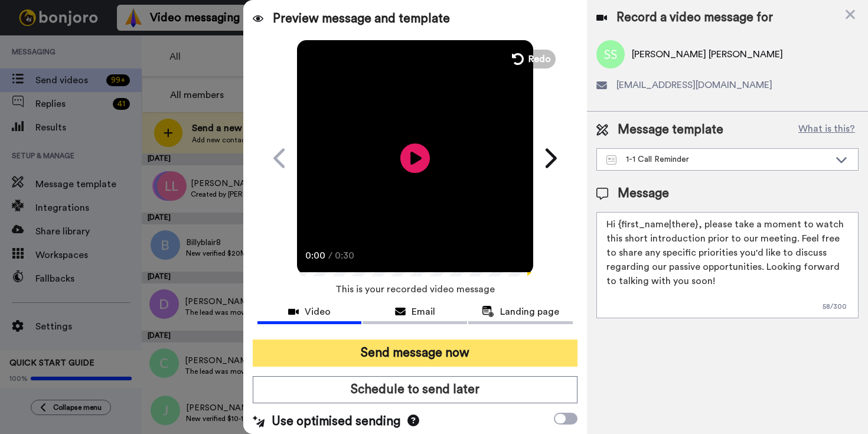  Describe the element at coordinates (643, 194) in the screenshot. I see `span: Message` at that location.